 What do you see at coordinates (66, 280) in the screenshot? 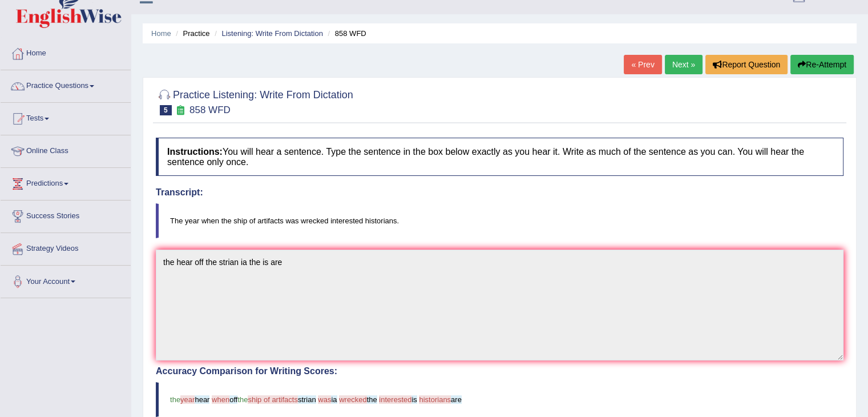
I see `a: Your Account` at bounding box center [66, 280].